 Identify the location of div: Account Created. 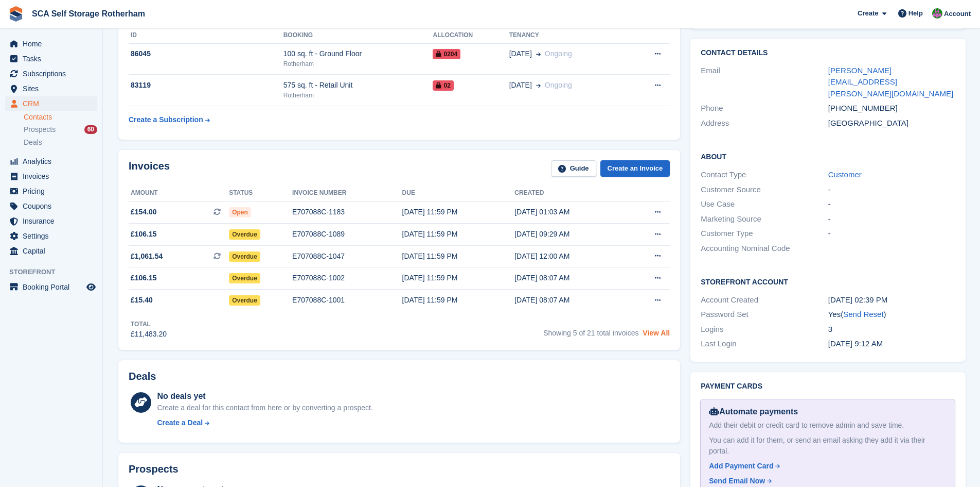
(764, 300).